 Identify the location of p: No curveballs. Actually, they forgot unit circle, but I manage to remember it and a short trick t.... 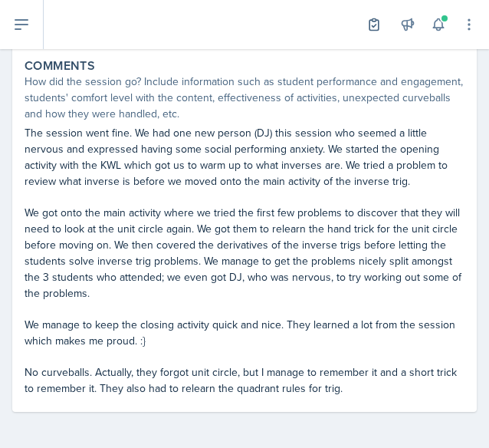
(245, 380).